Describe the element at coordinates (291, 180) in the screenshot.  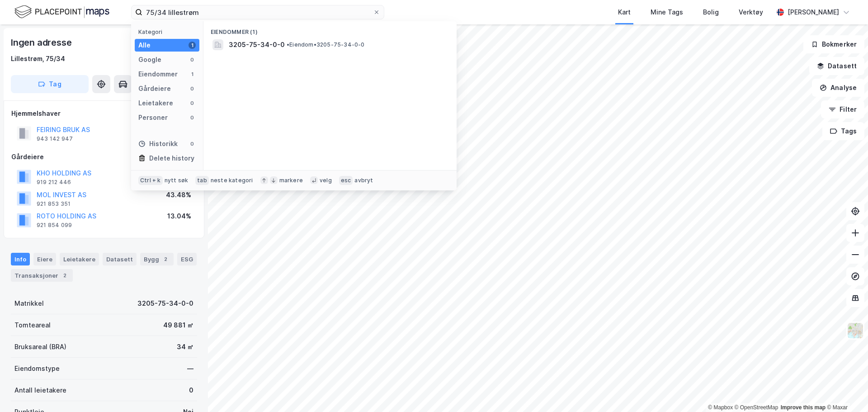
I see `div: markere` at that location.